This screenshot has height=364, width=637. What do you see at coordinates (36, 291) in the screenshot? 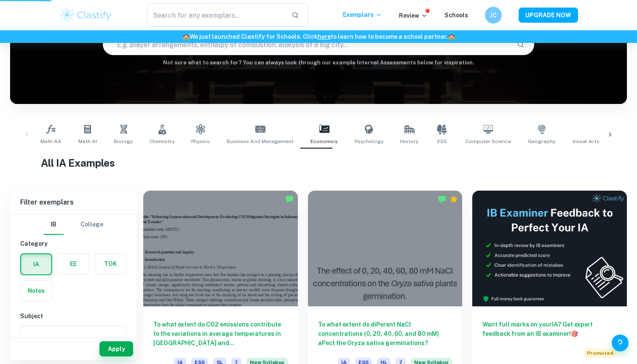
I see `button: Notes` at bounding box center [36, 291].